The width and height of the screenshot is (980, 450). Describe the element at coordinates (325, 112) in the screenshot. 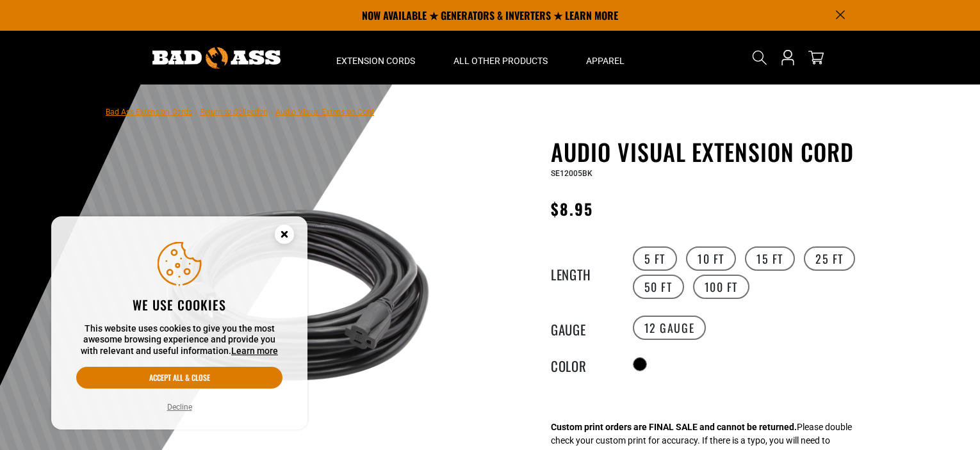

I see `span: Audio Visual Extension Cord` at that location.